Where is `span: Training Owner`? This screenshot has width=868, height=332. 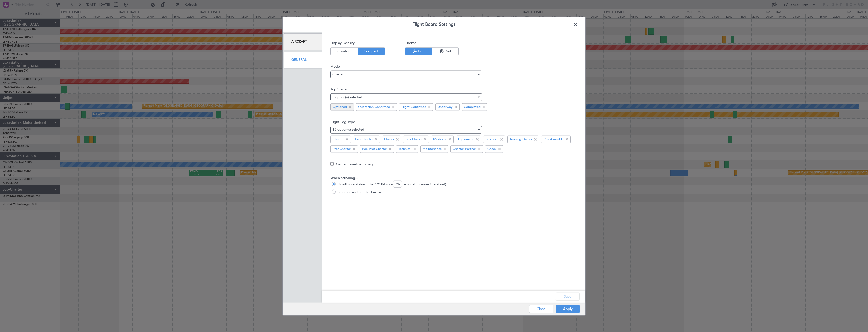
span: Training Owner is located at coordinates (520, 140).